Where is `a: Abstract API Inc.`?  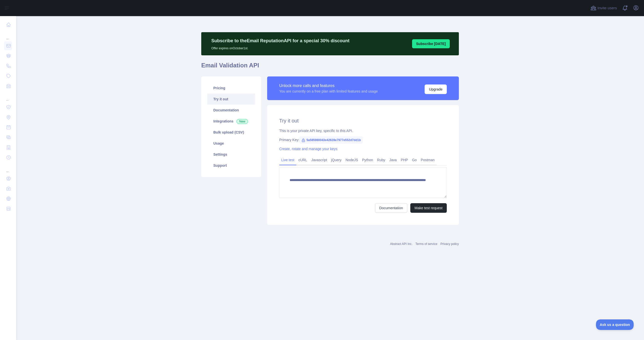
a: Abstract API Inc. is located at coordinates (401, 244).